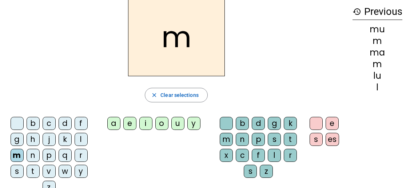 Image resolution: width=414 pixels, height=188 pixels. I want to click on div: i, so click(146, 124).